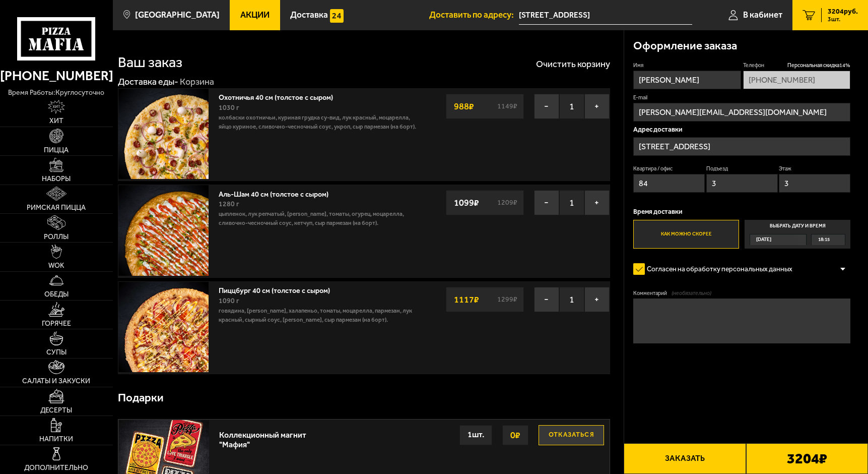 This screenshot has height=474, width=868. I want to click on label: Имя, so click(687, 65).